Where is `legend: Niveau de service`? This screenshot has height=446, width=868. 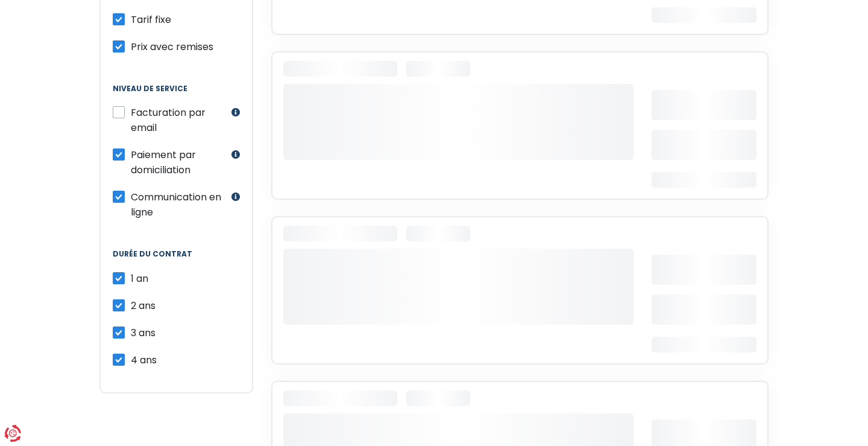 legend: Niveau de service is located at coordinates (176, 95).